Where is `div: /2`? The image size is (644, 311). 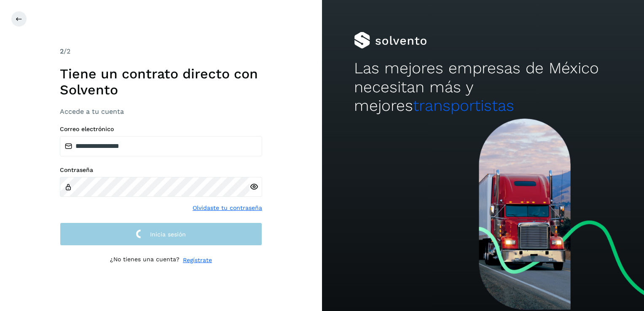
div: /2 is located at coordinates (161, 51).